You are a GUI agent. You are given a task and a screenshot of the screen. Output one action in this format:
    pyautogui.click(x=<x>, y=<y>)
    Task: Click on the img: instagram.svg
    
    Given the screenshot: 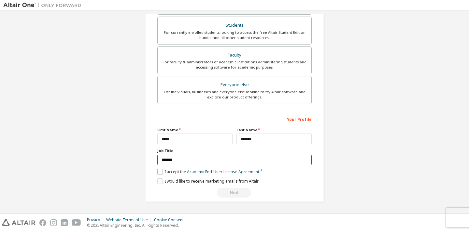 What is the action you would take?
    pyautogui.click(x=53, y=223)
    